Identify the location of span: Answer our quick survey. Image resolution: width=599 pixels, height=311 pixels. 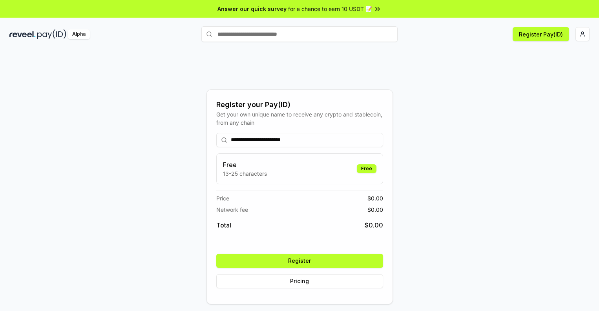
(252, 9).